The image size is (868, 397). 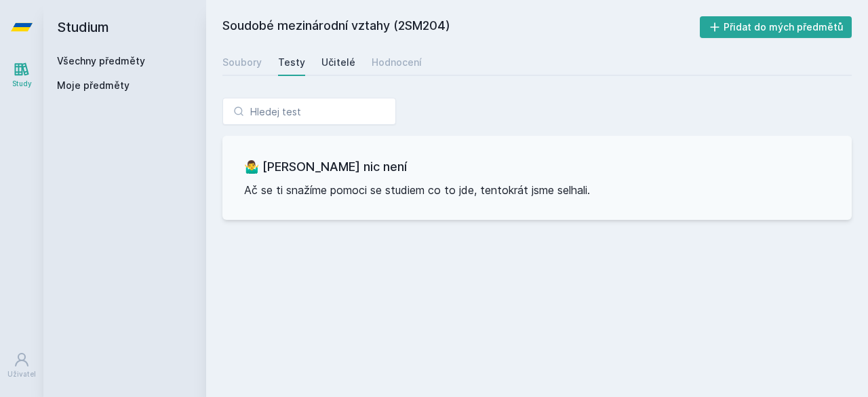 I want to click on div: Study, so click(x=22, y=83).